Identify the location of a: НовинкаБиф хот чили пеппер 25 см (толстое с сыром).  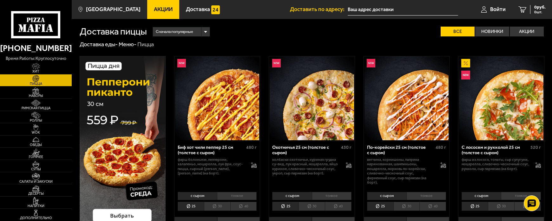
(217, 99).